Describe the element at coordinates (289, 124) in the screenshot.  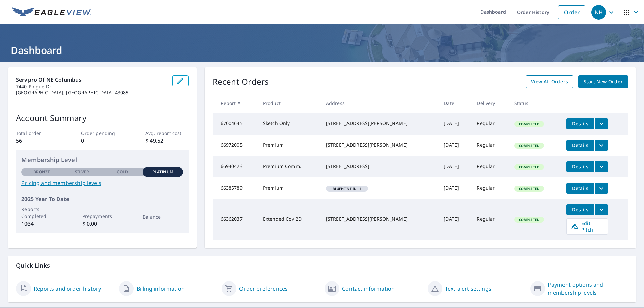
I see `td: Sketch Only` at that location.